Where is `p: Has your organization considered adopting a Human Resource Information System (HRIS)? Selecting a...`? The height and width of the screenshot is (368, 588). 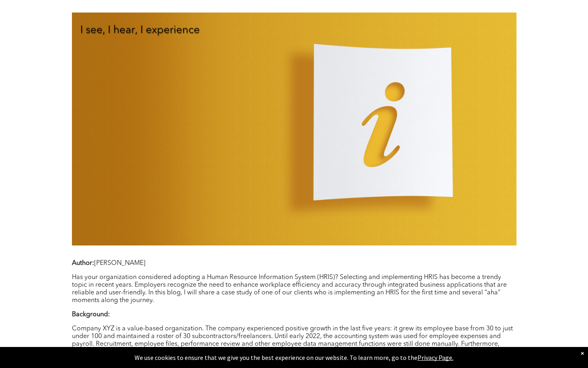 p: Has your organization considered adopting a Human Resource Information System (HRIS)? Selecting a... is located at coordinates (294, 289).